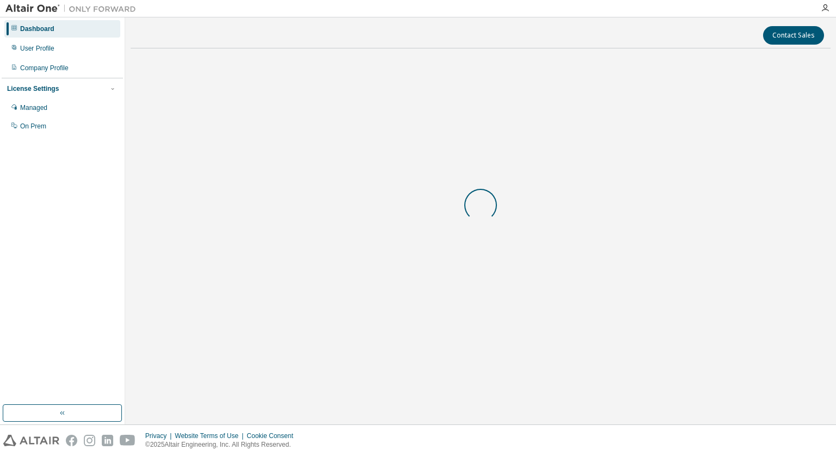  I want to click on img: instagram.svg, so click(89, 440).